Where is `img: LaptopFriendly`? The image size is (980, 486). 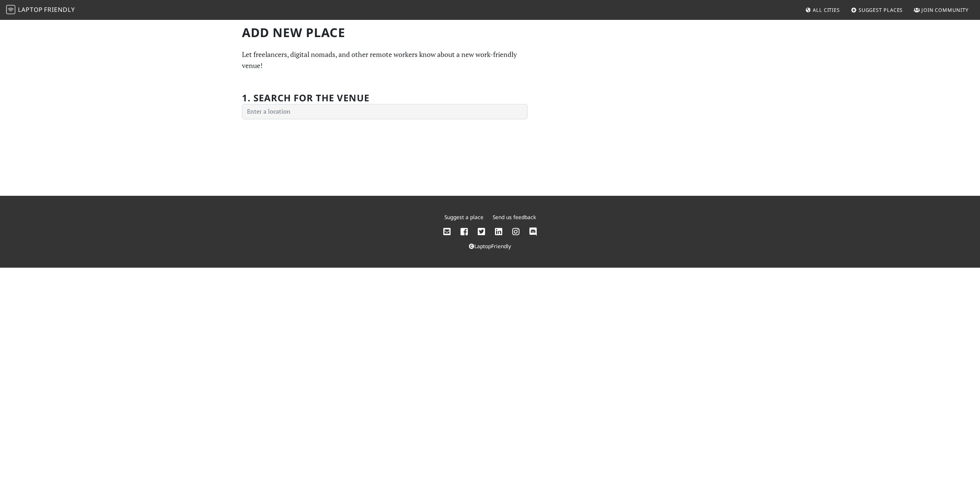
img: LaptopFriendly is located at coordinates (11, 10).